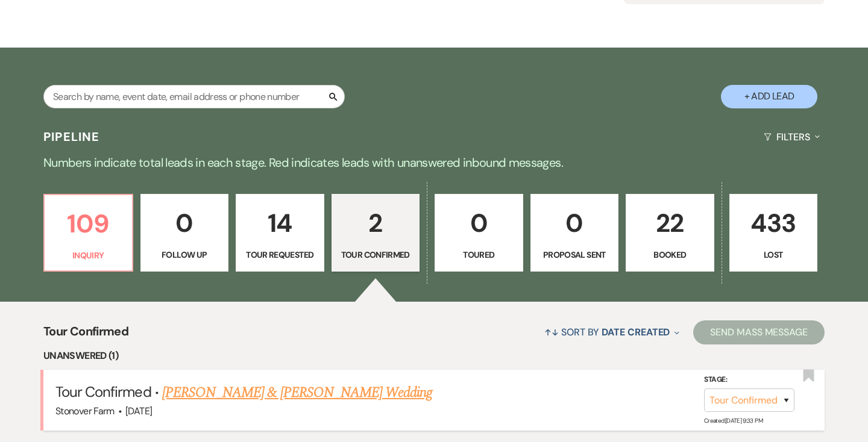 This screenshot has width=868, height=442. I want to click on a: 0Toured, so click(478, 233).